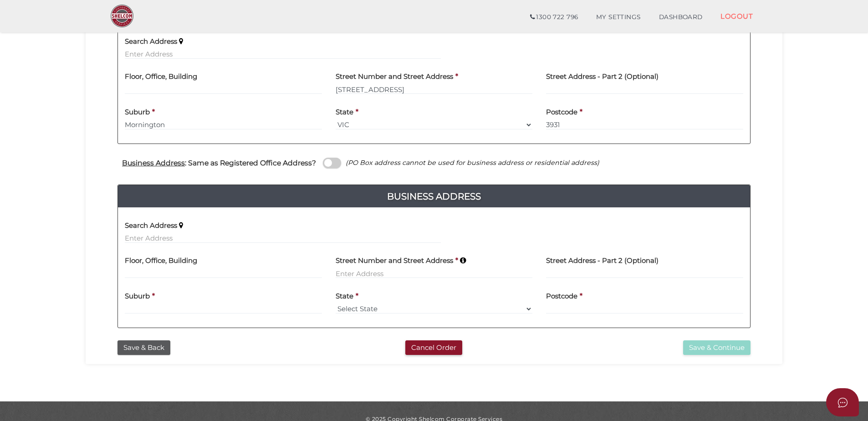  What do you see at coordinates (554, 18) in the screenshot?
I see `a: 1300 722 796` at bounding box center [554, 18].